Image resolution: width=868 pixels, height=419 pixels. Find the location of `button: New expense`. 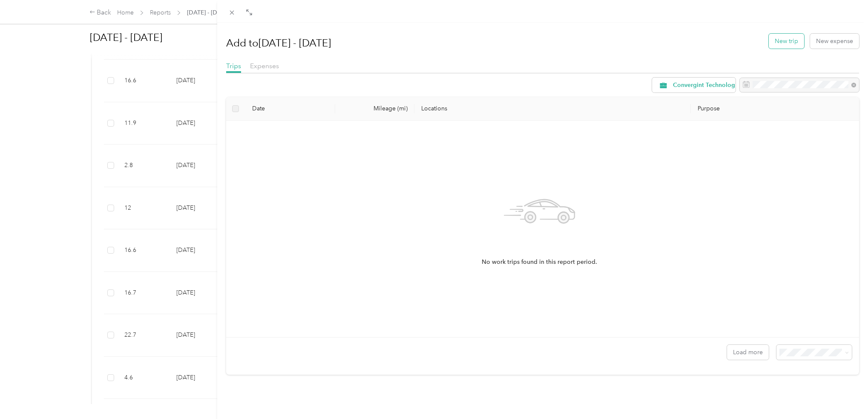

button: New expense is located at coordinates (834, 41).